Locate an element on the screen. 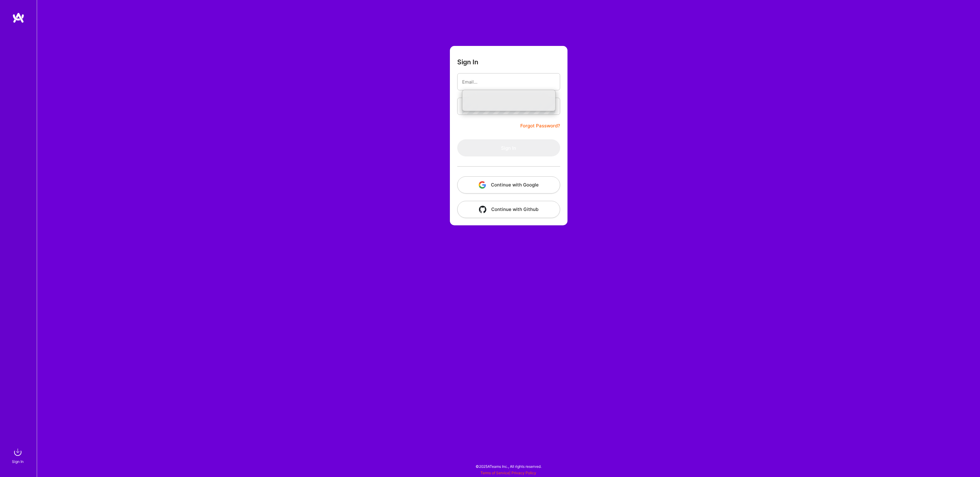  a: Privacy Policy is located at coordinates (523, 473).